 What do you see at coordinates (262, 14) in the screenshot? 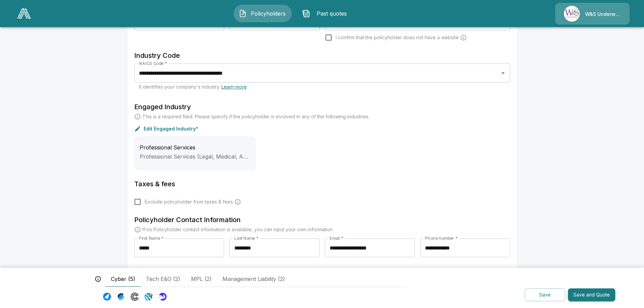
I see `button: Policyholders IconPolicyholders` at bounding box center [262, 14].